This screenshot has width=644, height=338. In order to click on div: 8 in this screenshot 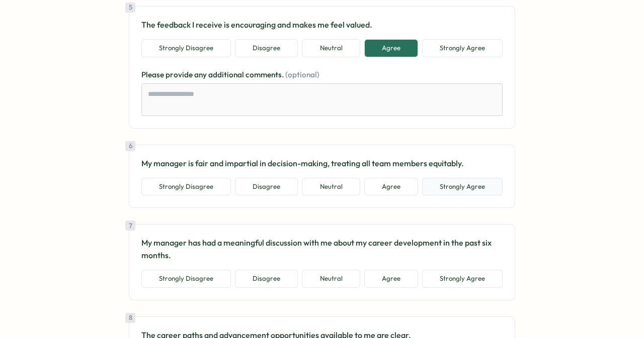, I will do `click(130, 318)`.